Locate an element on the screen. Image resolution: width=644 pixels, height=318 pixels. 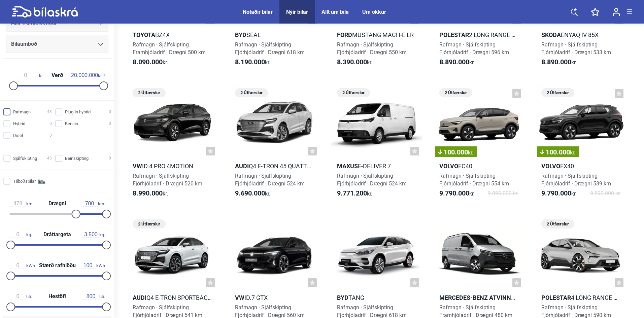
h2: ID.4 Pro 4Motion is located at coordinates (172, 166).